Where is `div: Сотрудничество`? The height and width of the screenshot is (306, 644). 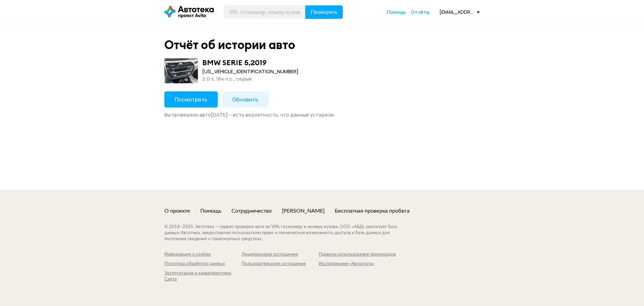
div: Сотрудничество is located at coordinates (252, 211).